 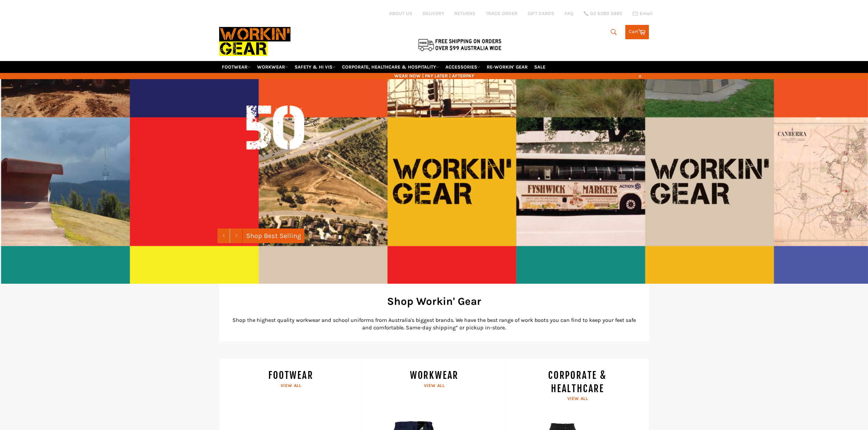 I want to click on a: FAQ, so click(x=569, y=13).